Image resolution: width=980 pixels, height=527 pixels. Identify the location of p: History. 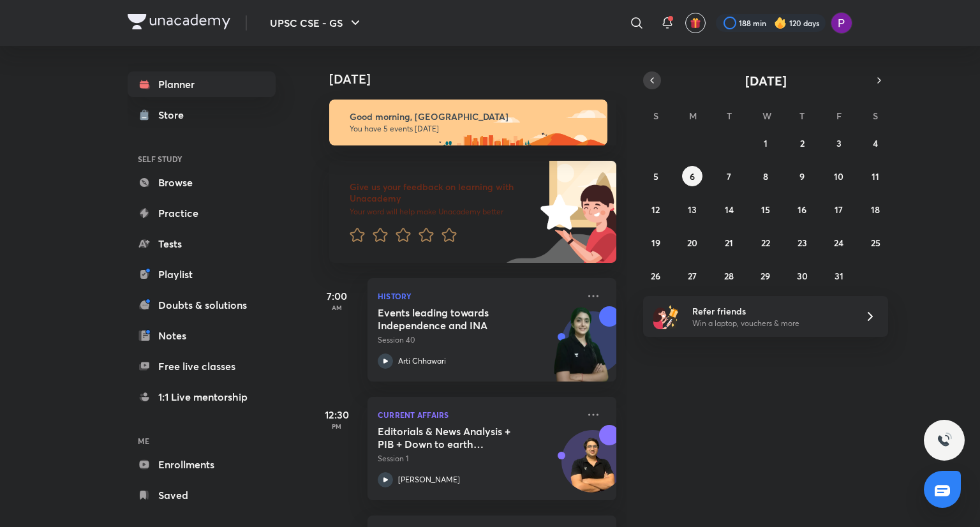
(478, 296).